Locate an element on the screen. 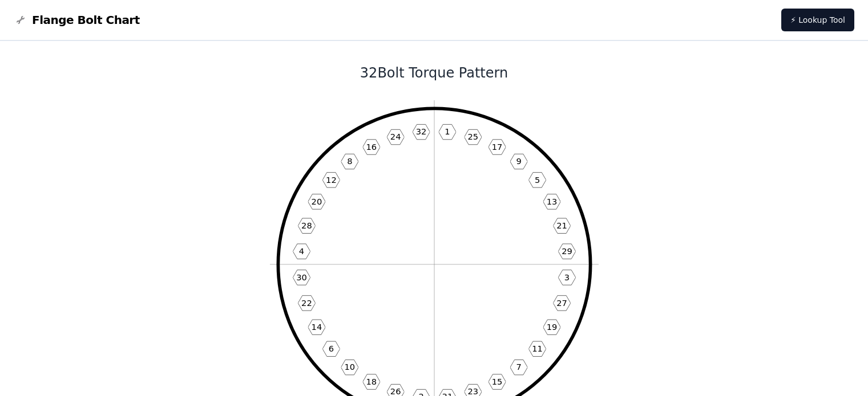 The width and height of the screenshot is (868, 396). text: 9 is located at coordinates (518, 161).